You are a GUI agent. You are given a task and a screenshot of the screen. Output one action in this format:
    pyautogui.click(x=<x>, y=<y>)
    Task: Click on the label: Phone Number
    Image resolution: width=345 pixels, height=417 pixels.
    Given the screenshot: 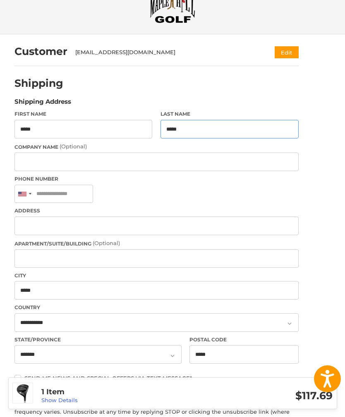 What is the action you would take?
    pyautogui.click(x=156, y=179)
    